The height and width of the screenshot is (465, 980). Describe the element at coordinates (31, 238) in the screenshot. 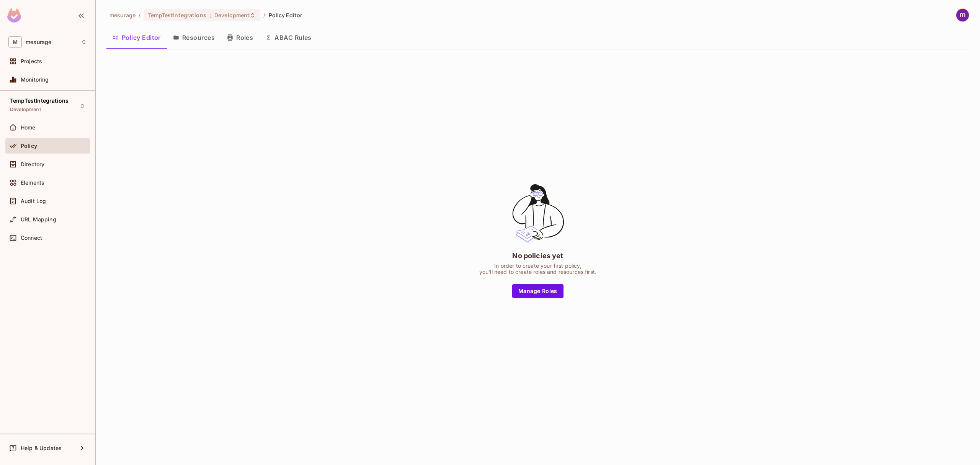

I see `span: Connect` at that location.